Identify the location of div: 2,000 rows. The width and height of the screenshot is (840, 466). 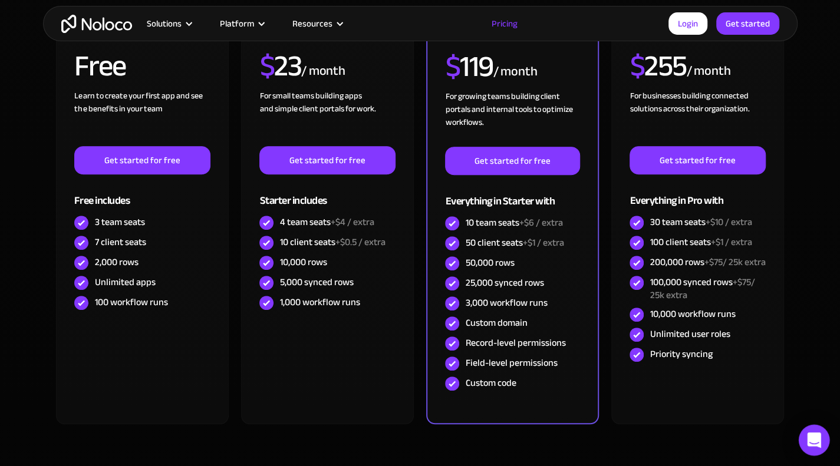
(116, 262).